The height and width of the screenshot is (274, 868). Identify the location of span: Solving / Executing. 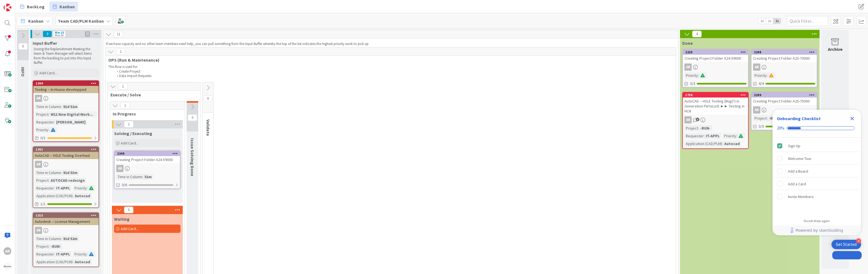
(133, 133).